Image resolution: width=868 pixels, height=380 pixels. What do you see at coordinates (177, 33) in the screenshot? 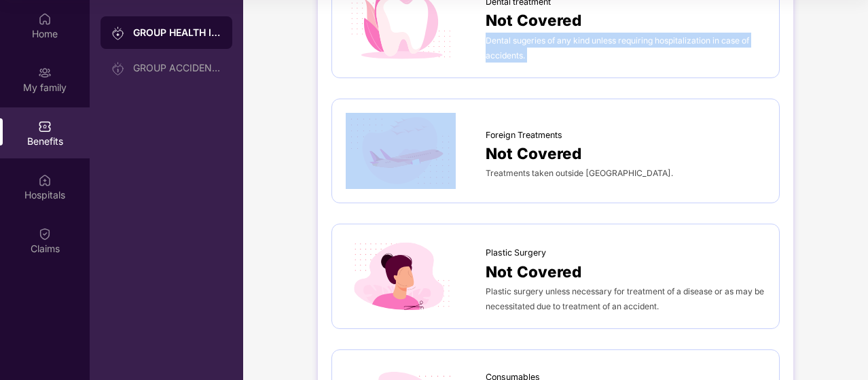
I see `div: GROUP HEALTH INSURANCE` at bounding box center [177, 33].